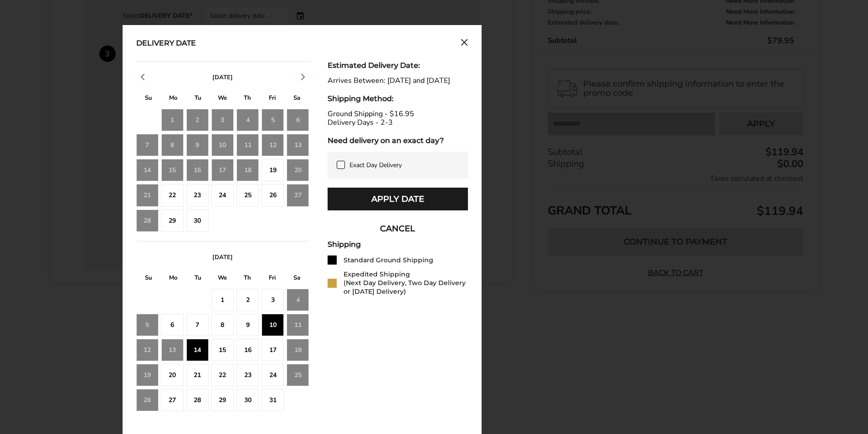  Describe the element at coordinates (398, 244) in the screenshot. I see `div: Shipping` at that location.